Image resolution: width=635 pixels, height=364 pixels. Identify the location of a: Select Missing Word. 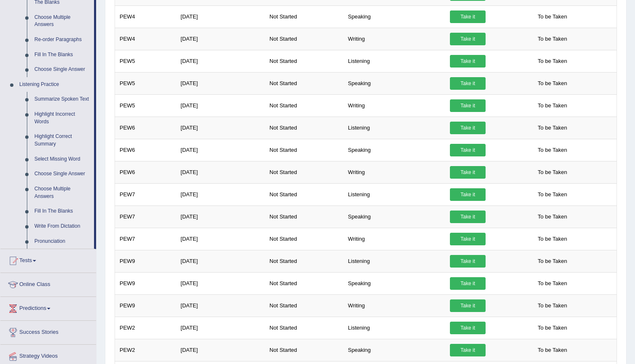
(62, 159).